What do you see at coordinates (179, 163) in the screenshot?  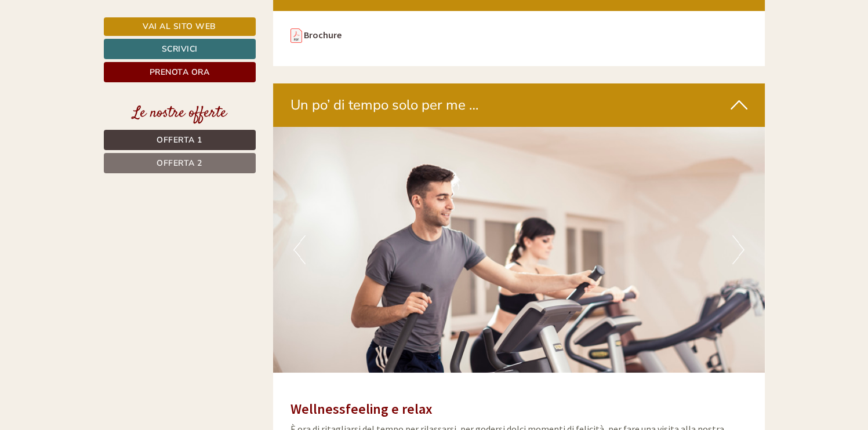 I see `span: Offerta 2` at bounding box center [179, 163].